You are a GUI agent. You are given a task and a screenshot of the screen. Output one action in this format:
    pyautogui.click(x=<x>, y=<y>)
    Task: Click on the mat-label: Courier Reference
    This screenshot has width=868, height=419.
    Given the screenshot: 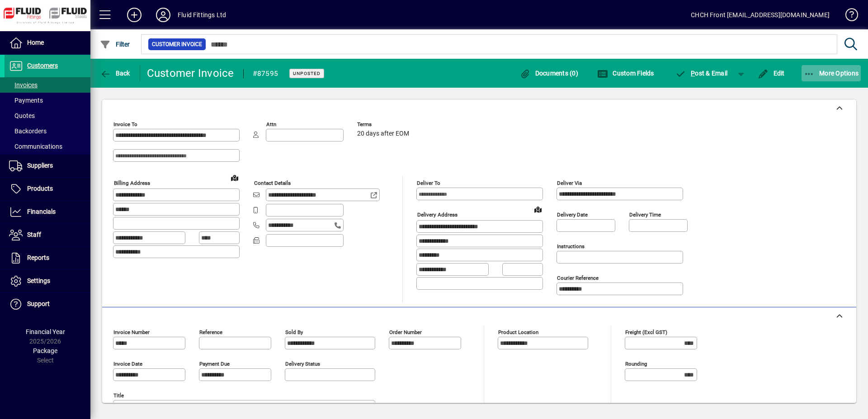 What is the action you would take?
    pyautogui.click(x=577, y=278)
    